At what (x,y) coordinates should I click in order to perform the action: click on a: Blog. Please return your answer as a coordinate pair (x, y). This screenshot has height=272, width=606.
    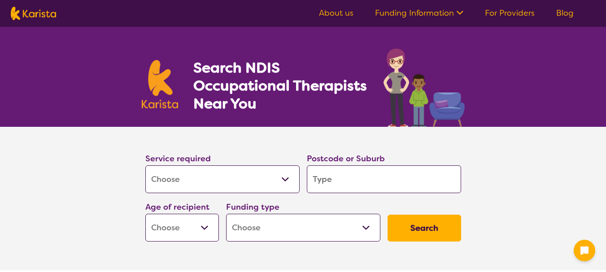
    Looking at the image, I should click on (565, 13).